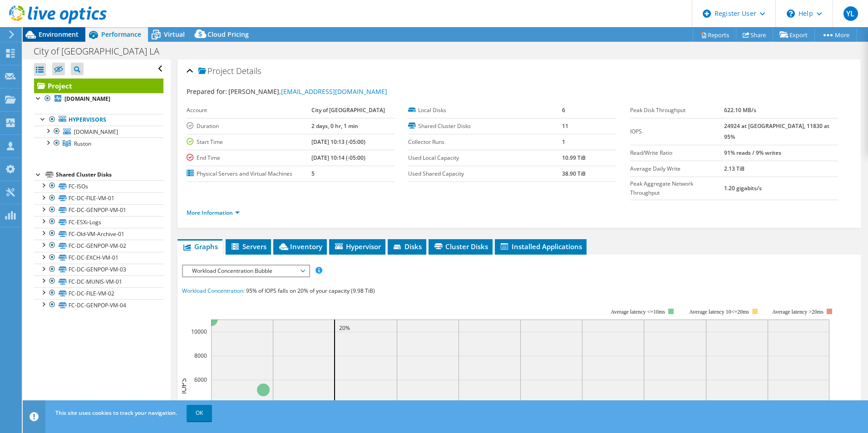 The image size is (868, 433). What do you see at coordinates (752, 153) in the screenshot?
I see `b: 91% reads / 9% writes` at bounding box center [752, 153].